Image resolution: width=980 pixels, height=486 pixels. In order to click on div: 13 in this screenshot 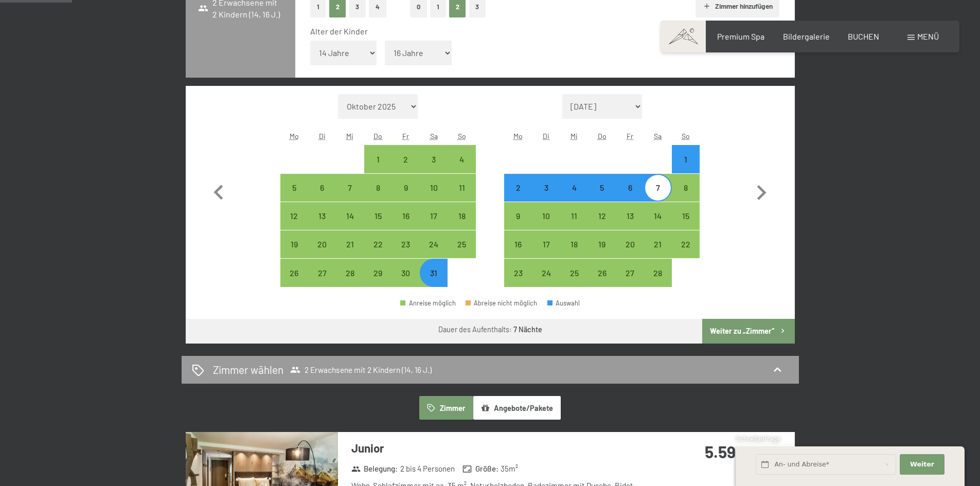, I will do `click(629, 225)`.